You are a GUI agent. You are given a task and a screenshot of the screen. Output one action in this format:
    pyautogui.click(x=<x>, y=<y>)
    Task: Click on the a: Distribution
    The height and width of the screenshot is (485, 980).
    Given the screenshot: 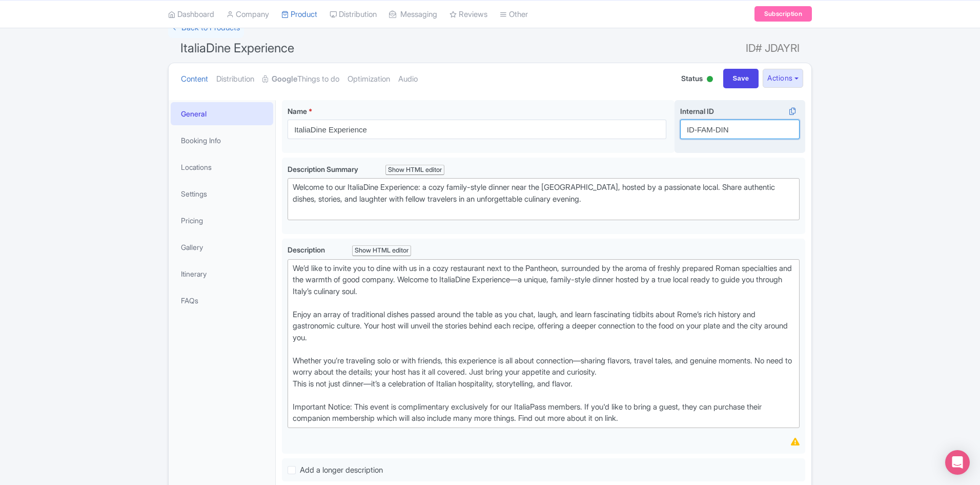 What is the action you would take?
    pyautogui.click(x=235, y=79)
    